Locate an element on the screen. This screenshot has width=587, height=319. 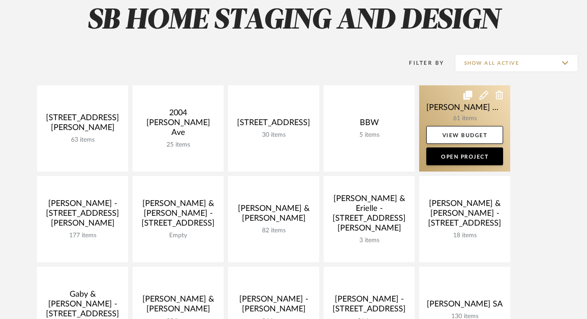
div: Empty is located at coordinates (178, 235).